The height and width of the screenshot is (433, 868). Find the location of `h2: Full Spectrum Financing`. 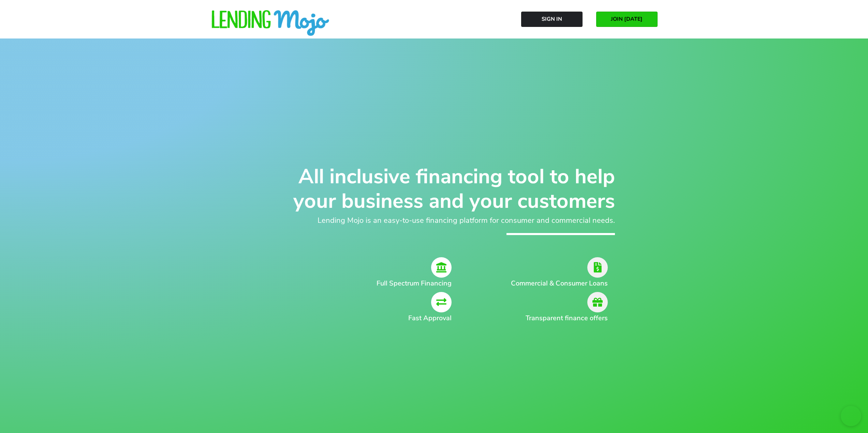

h2: Full Spectrum Financing is located at coordinates (368, 284).